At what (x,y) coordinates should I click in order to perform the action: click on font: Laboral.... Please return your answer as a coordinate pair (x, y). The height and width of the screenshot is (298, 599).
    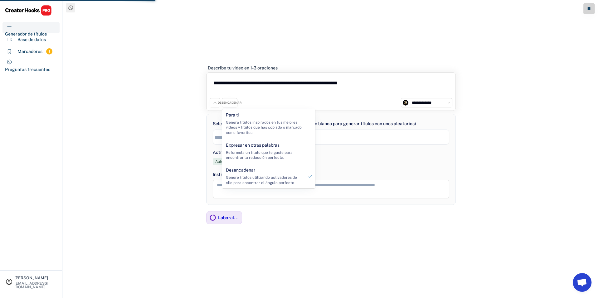
    Looking at the image, I should click on (228, 218).